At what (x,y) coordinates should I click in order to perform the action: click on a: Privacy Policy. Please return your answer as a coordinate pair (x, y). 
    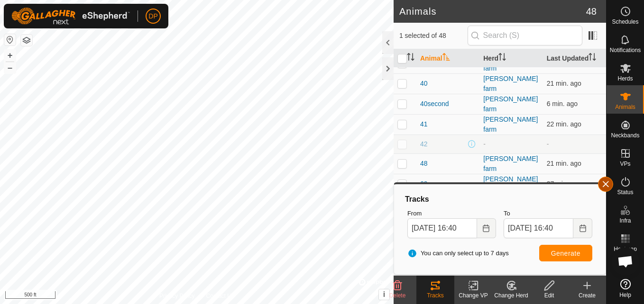
    Looking at the image, I should click on (177, 296).